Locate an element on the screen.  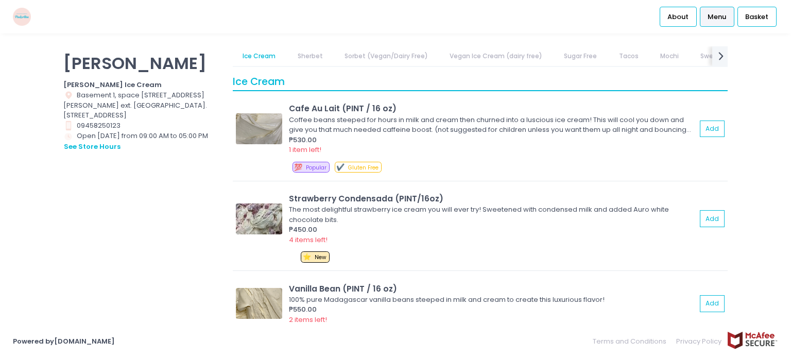
span: 2 items left! is located at coordinates (308, 319).